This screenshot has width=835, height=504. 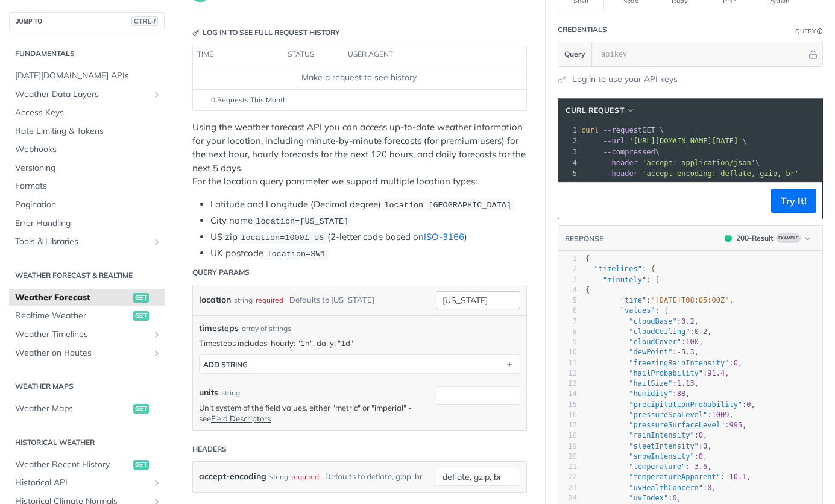 What do you see at coordinates (651, 352) in the screenshot?
I see `span: "dewPoint"` at bounding box center [651, 352].